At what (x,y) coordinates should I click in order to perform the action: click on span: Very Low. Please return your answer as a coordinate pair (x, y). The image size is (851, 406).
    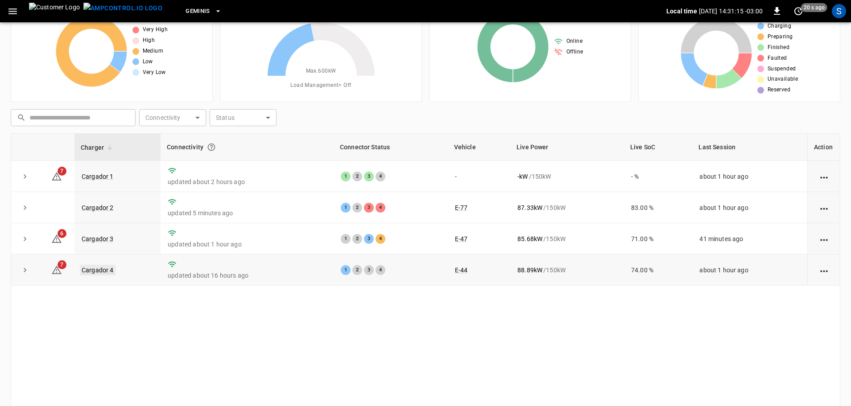
    Looking at the image, I should click on (154, 73).